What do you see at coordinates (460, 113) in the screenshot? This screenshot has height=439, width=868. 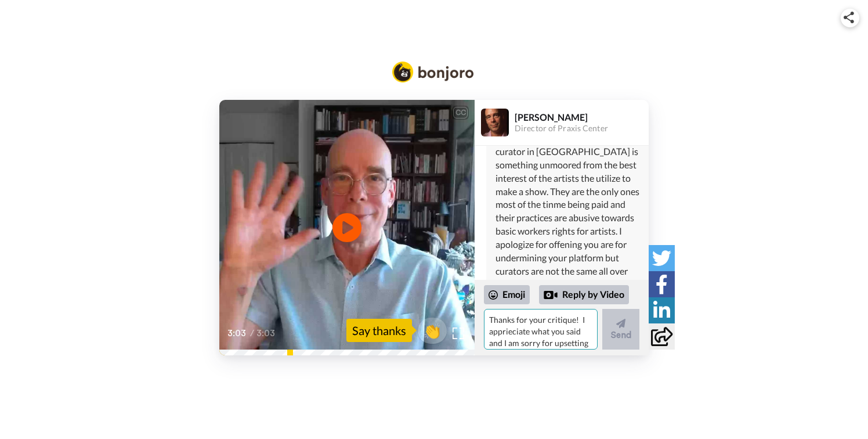 I see `div: CC` at bounding box center [460, 113].